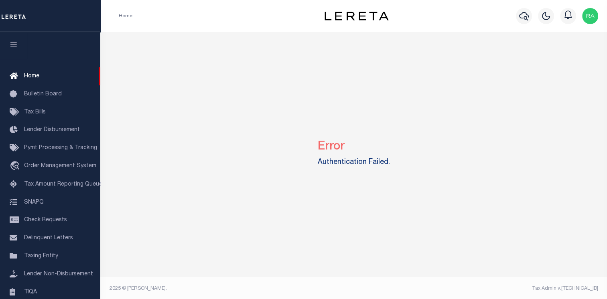  What do you see at coordinates (61, 148) in the screenshot?
I see `span: Pymt Processing & Tracking` at bounding box center [61, 148].